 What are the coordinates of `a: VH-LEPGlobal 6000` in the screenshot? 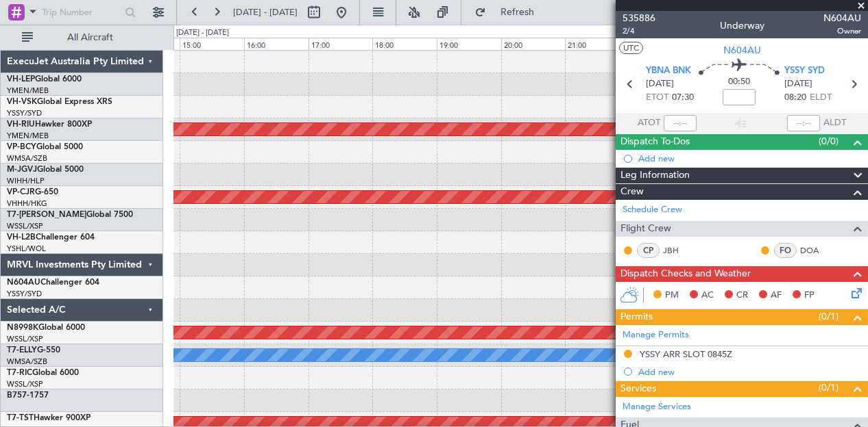 It's located at (44, 79).